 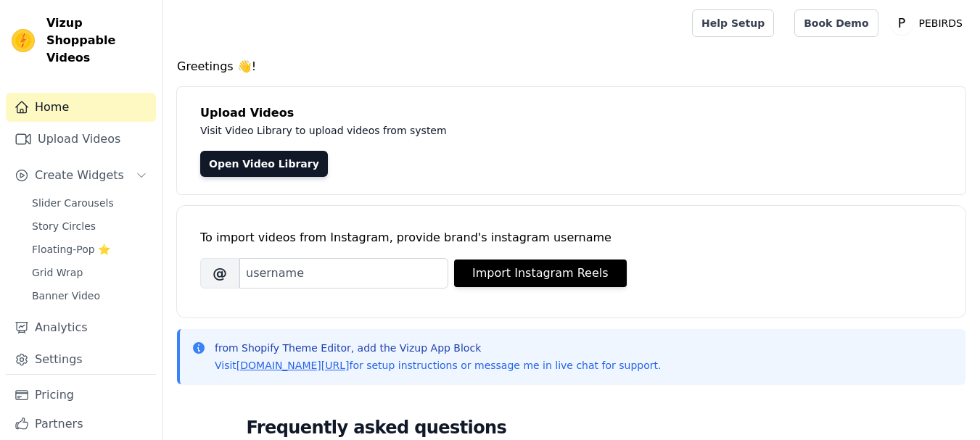 What do you see at coordinates (80, 424) in the screenshot?
I see `a: Partners` at bounding box center [80, 424].